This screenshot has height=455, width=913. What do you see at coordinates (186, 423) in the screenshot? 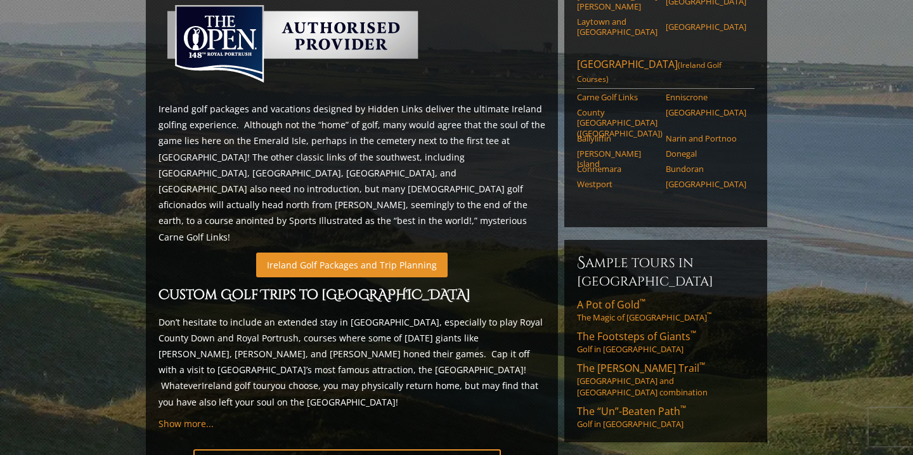
I see `span: Show more...` at bounding box center [186, 423].